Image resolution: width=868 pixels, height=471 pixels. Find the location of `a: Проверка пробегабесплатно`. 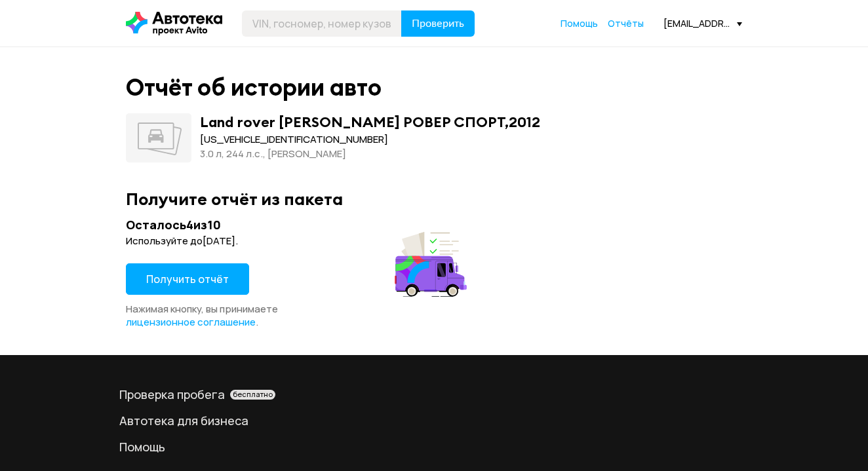

a: Проверка пробегабесплатно is located at coordinates (434, 394).